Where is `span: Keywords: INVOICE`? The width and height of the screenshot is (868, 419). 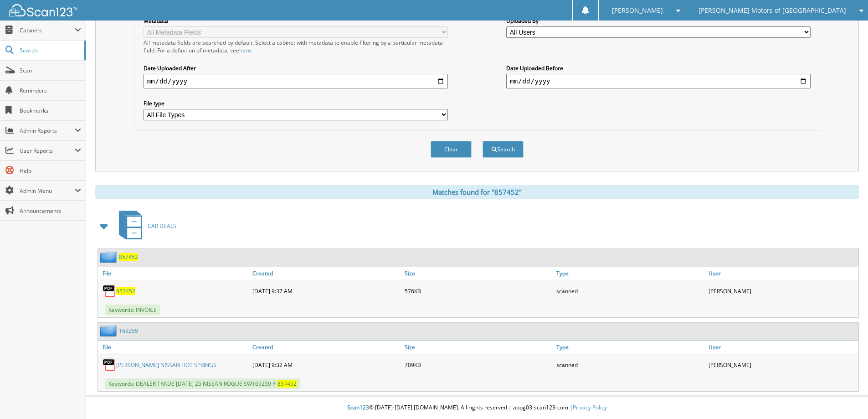
span: Keywords: INVOICE is located at coordinates (132, 309).